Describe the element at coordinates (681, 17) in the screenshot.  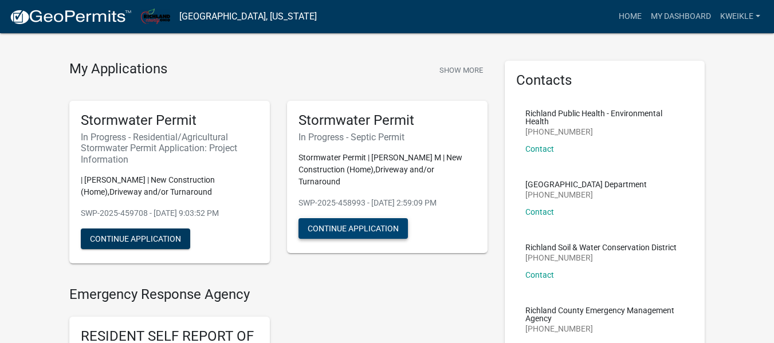
I see `a: My Dashboard` at that location.